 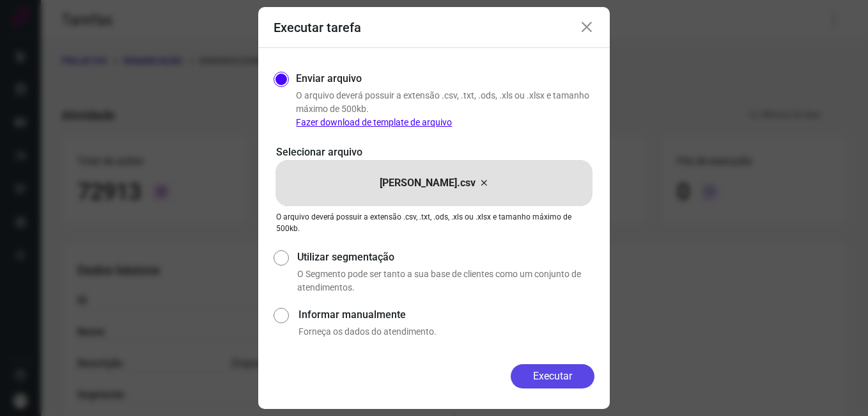 I want to click on p: O Segmento pode ser tanto a sua base de clientes como um conjunto de atendimentos., so click(x=446, y=281).